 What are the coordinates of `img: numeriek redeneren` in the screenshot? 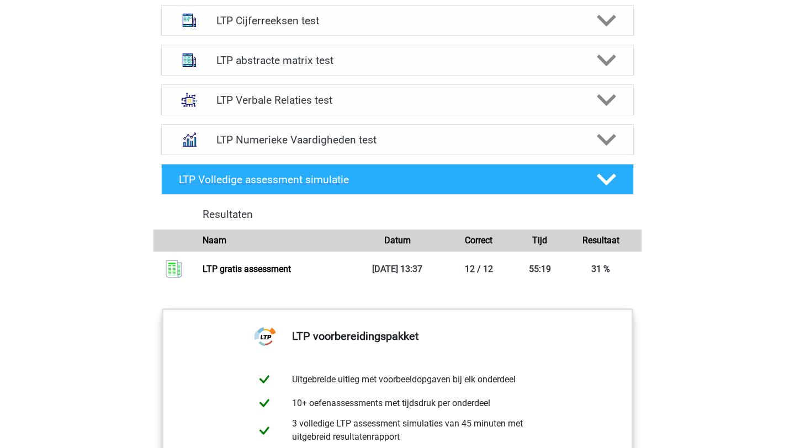 It's located at (189, 140).